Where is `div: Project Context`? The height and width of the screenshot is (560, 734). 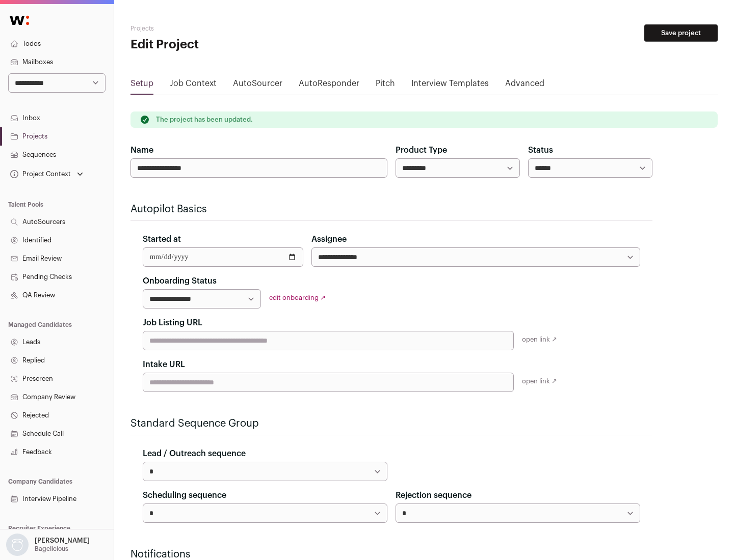
div: Project Context is located at coordinates (39, 174).